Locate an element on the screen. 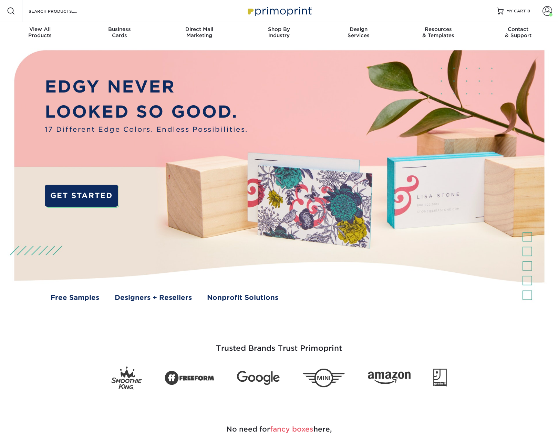 This screenshot has height=435, width=558. input: SEARCH PRODUCTS..... is located at coordinates (61, 11).